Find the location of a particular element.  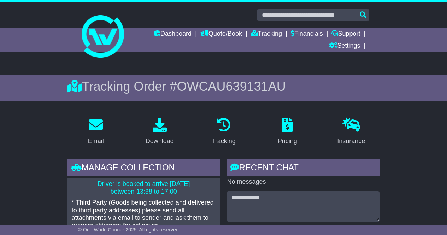

p: * Third Party (Goods being collected and delivered to third party addresses) please send all atta... is located at coordinates (144, 214).